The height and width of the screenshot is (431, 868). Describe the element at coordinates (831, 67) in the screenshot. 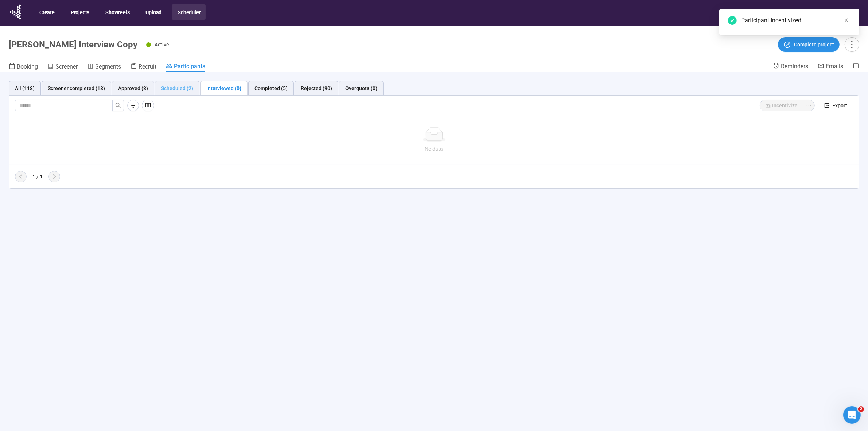

I see `a: Emails` at that location.